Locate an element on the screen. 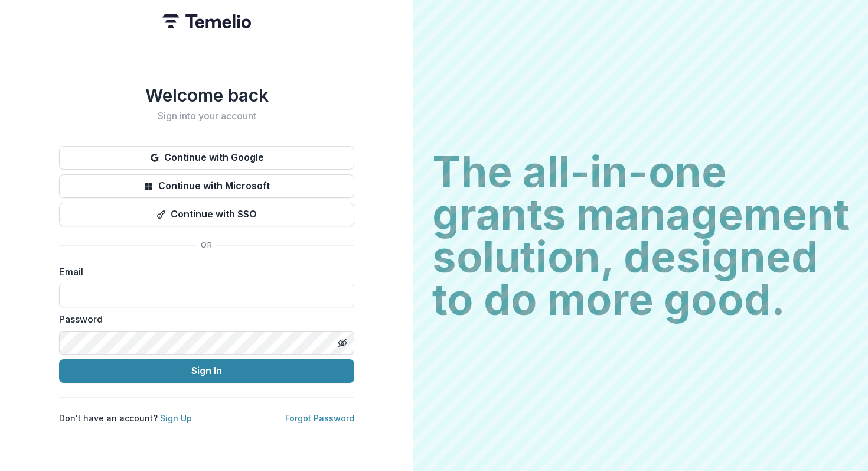  img: Temelio is located at coordinates (206, 21).